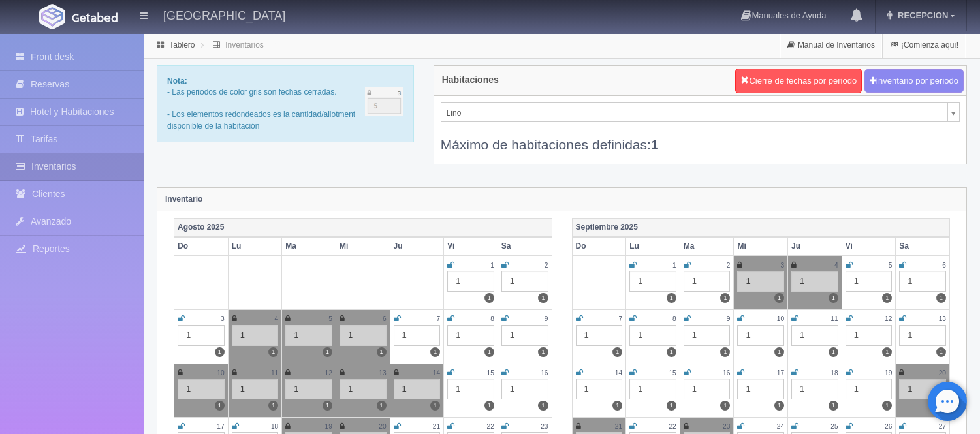 The image size is (980, 434). Describe the element at coordinates (890, 265) in the screenshot. I see `small: 5` at that location.